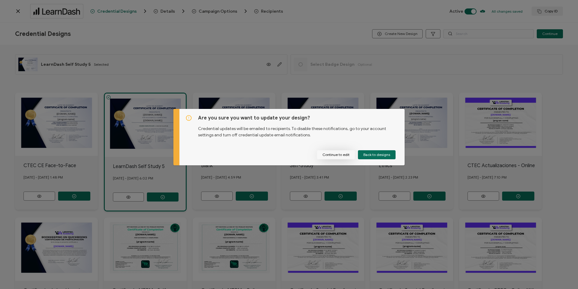 The width and height of the screenshot is (578, 289). Describe the element at coordinates (299, 118) in the screenshot. I see `h5: Are you sure you want to update your design?` at that location.